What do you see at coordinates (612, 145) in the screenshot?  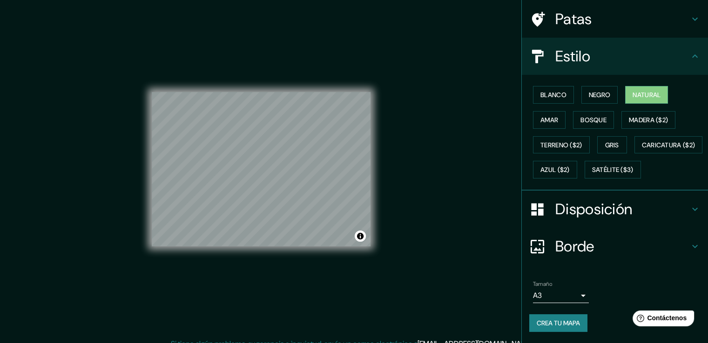 I see `font: Gris` at bounding box center [612, 145].